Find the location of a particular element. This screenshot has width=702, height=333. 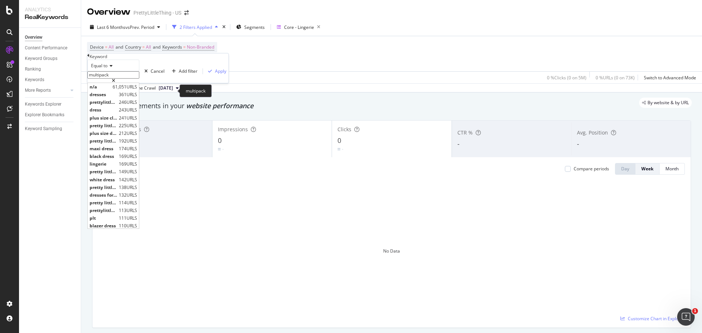

span: pretty little thing dresses is located at coordinates (103, 141).